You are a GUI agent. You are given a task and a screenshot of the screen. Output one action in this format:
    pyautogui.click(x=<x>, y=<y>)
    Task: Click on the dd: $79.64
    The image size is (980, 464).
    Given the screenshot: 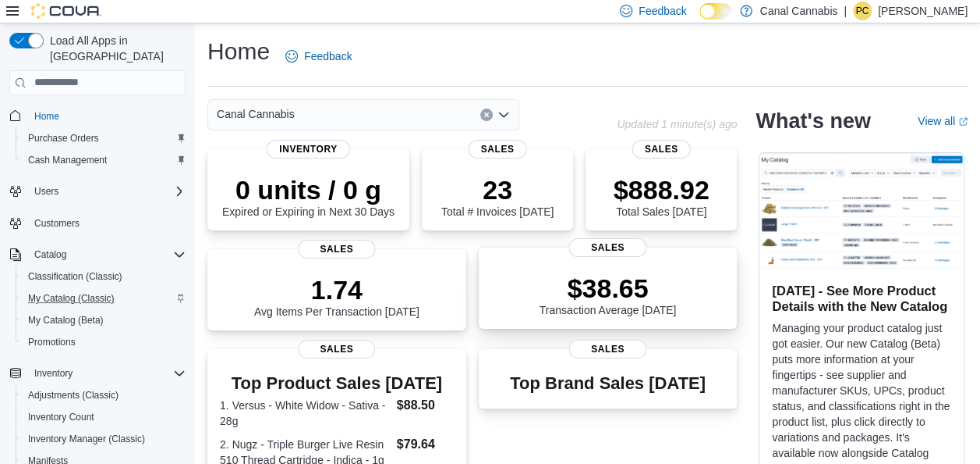 What is the action you would take?
    pyautogui.click(x=425, y=444)
    